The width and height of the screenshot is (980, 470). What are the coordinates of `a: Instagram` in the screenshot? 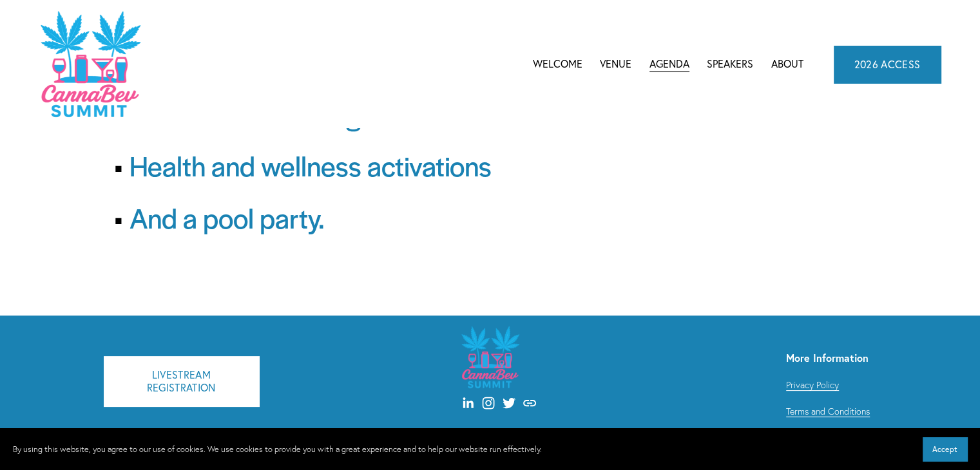 It's located at (489, 404).